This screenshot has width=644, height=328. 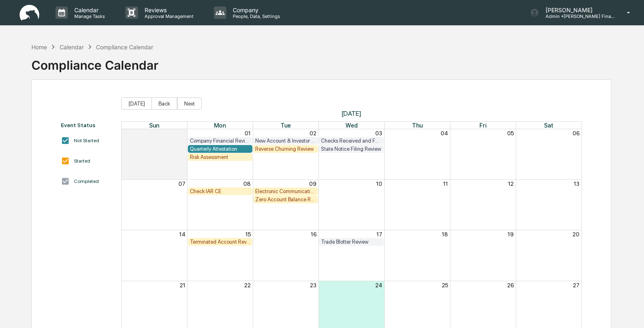 What do you see at coordinates (220, 141) in the screenshot?
I see `div: Company Financial Review` at bounding box center [220, 141].